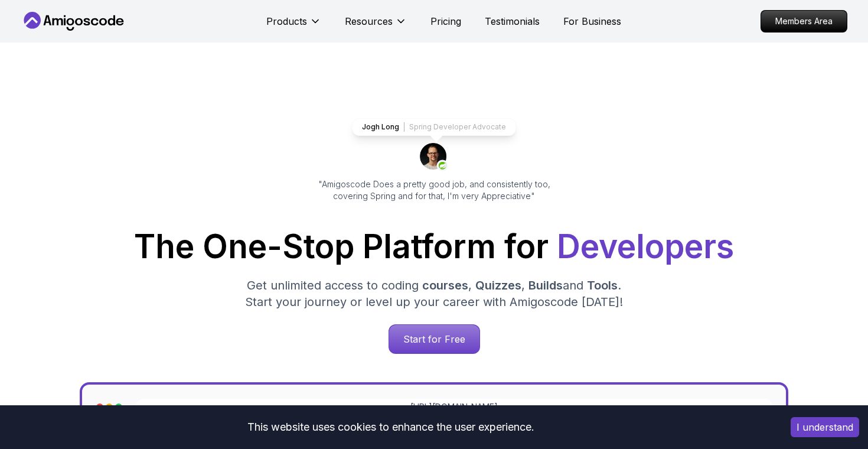  I want to click on p: Resources, so click(369, 22).